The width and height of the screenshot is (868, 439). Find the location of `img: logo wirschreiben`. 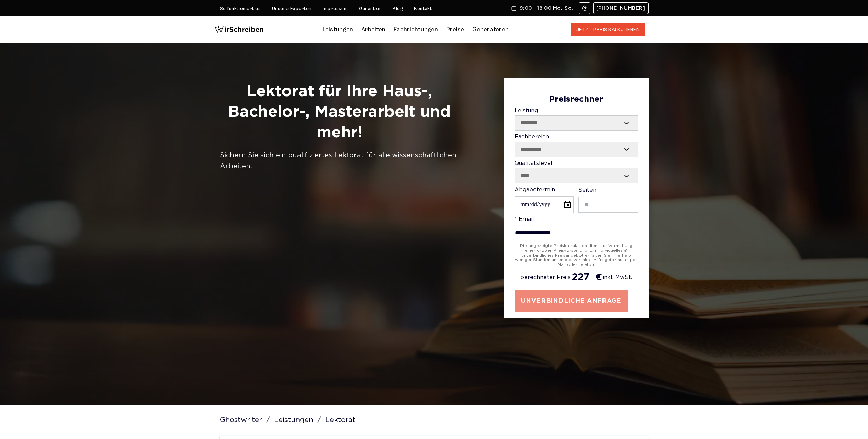

img: logo wirschreiben is located at coordinates (239, 29).